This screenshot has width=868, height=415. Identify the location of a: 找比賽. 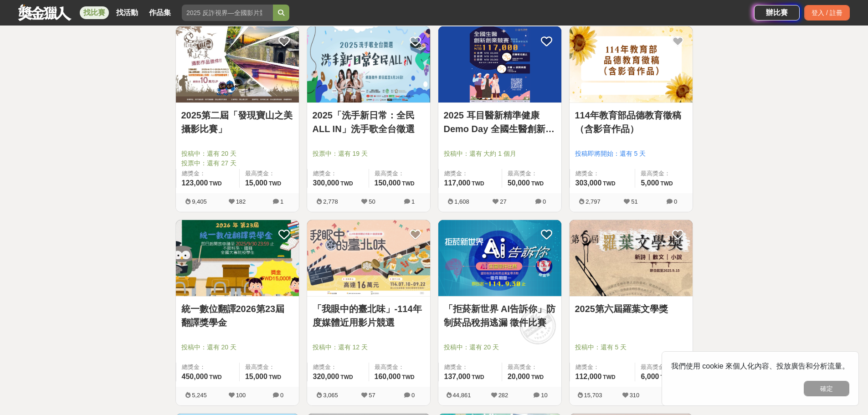
(95, 13).